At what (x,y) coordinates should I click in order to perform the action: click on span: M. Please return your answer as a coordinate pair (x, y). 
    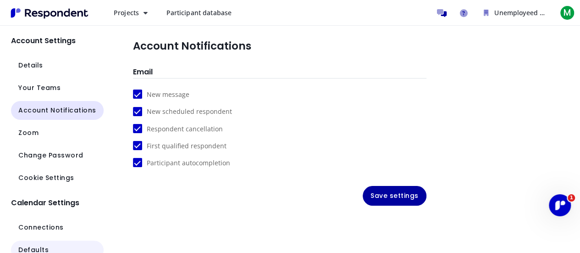
    Looking at the image, I should click on (567, 13).